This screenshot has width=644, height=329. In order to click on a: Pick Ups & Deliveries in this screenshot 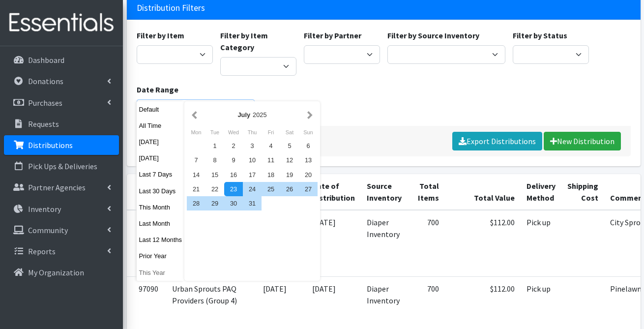, I will do `click(61, 166)`.